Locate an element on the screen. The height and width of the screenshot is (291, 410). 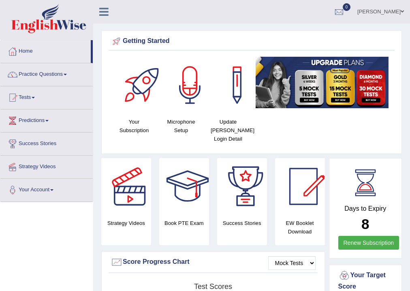
h4: Days to Expiry is located at coordinates (366, 209).